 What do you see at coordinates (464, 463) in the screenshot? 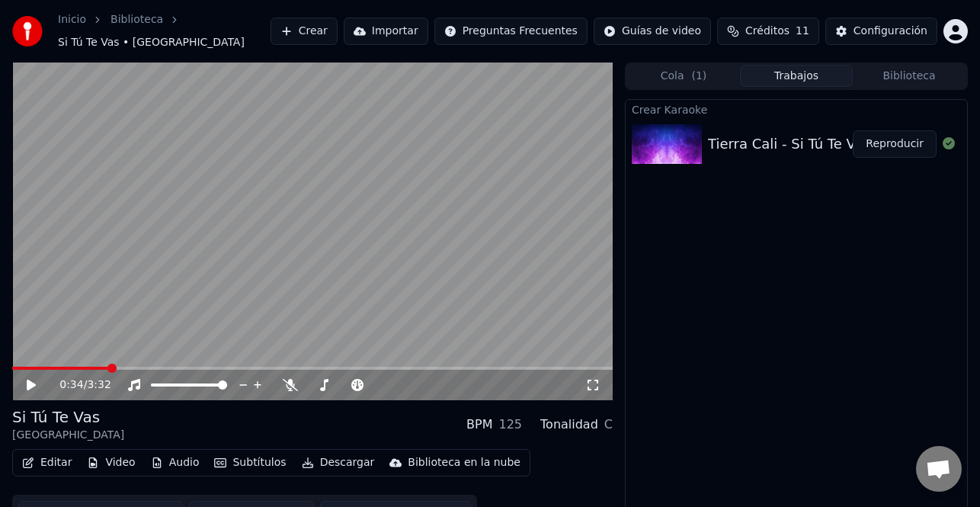
I see `div: Biblioteca en la nube` at bounding box center [464, 463].